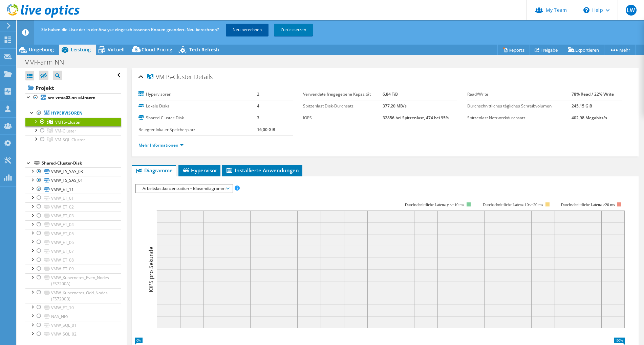 The height and width of the screenshot is (345, 644). What do you see at coordinates (72, 98) in the screenshot?
I see `b: srv-vmts02.nn-ol.intern` at bounding box center [72, 98].